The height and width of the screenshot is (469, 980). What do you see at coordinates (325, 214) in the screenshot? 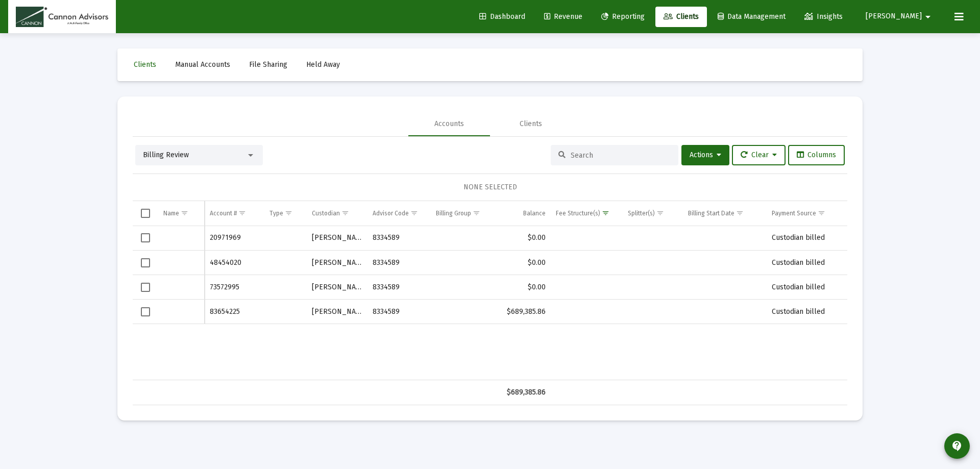
I see `div: Custodian` at bounding box center [325, 214].